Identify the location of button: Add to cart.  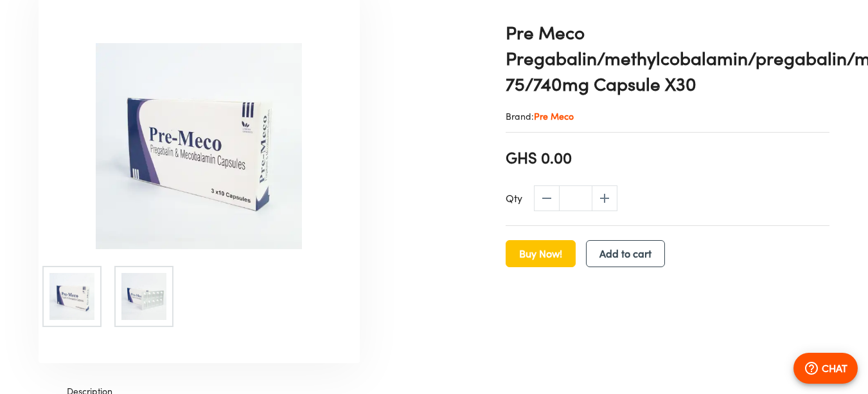
(626, 254).